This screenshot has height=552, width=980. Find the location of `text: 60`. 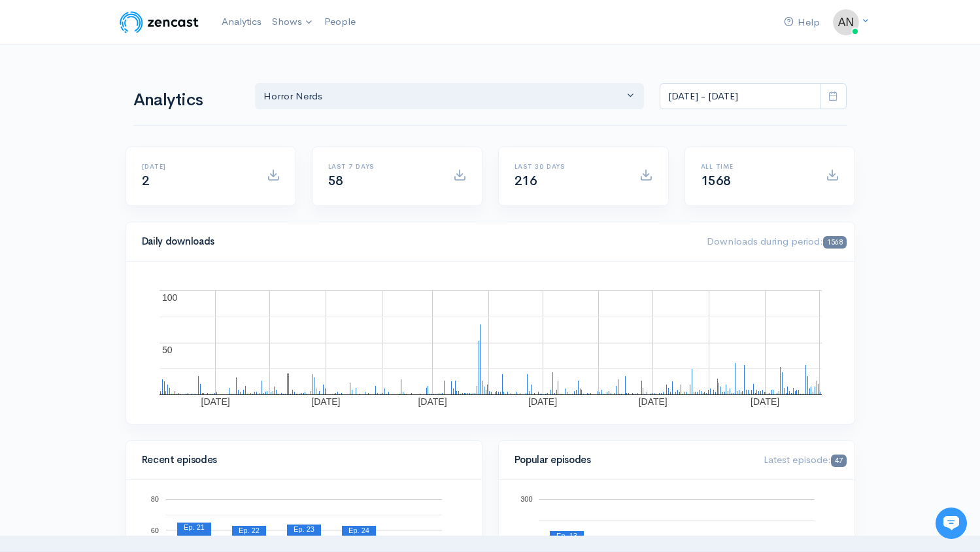

text: 60 is located at coordinates (155, 530).